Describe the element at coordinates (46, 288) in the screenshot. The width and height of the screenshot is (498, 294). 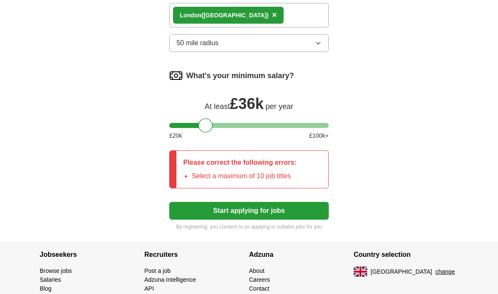
I see `a: Blog` at that location.